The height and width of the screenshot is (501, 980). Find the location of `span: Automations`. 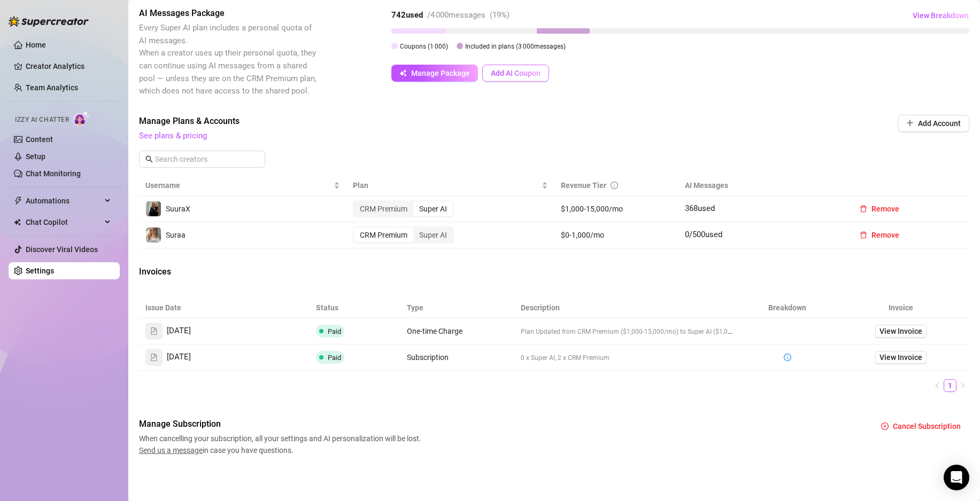

span: Automations is located at coordinates (63, 201).